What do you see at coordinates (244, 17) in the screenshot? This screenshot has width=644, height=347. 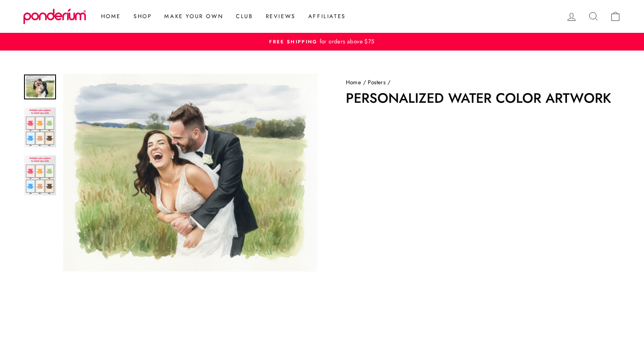 I see `a: Club` at bounding box center [244, 17].